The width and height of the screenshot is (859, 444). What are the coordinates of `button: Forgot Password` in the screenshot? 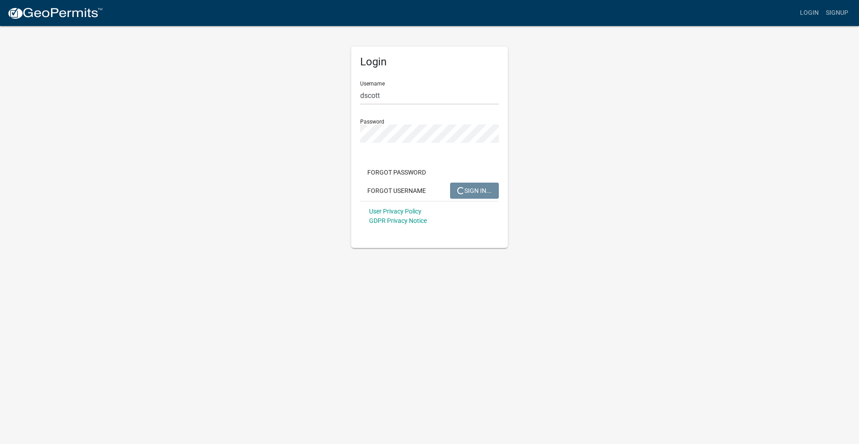 It's located at (397, 172).